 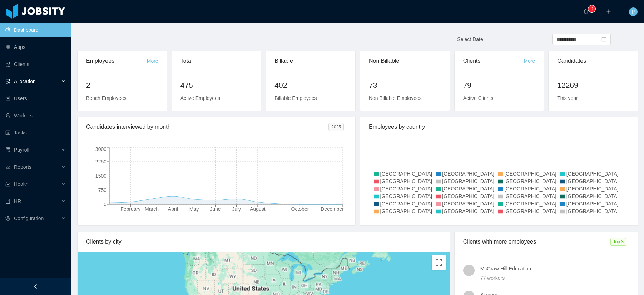 I want to click on h2: 79, so click(x=499, y=86).